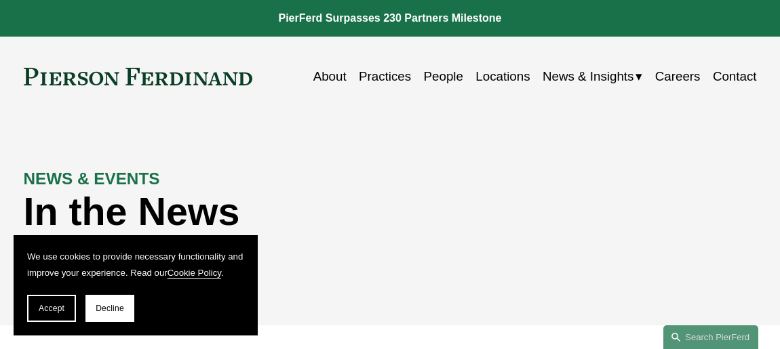 The image size is (780, 349). What do you see at coordinates (136, 286) in the screenshot?
I see `section: Cookie banner` at bounding box center [136, 286].